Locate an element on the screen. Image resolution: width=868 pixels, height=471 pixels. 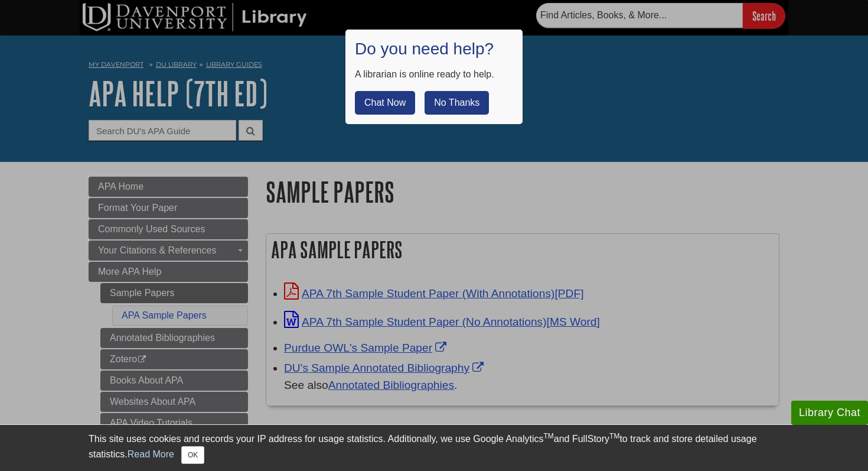
button: Close is located at coordinates (192, 455).